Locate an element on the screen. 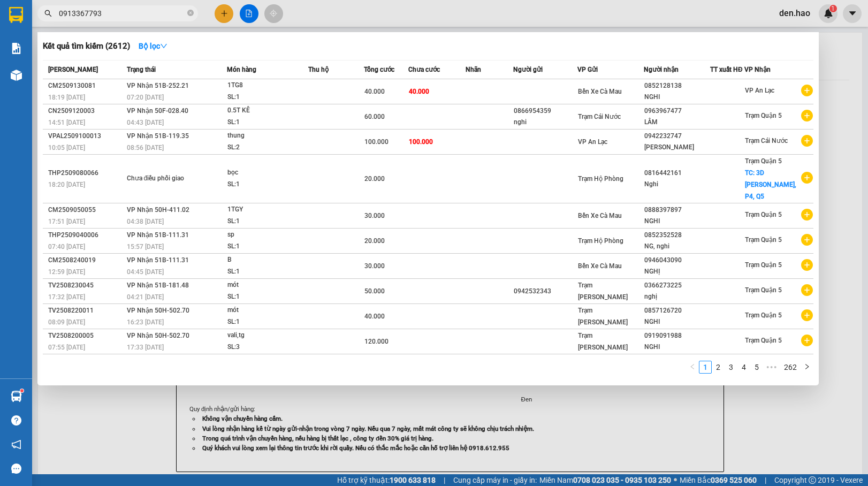 The width and height of the screenshot is (868, 486). strong: Bộ lọc is located at coordinates (153, 46).